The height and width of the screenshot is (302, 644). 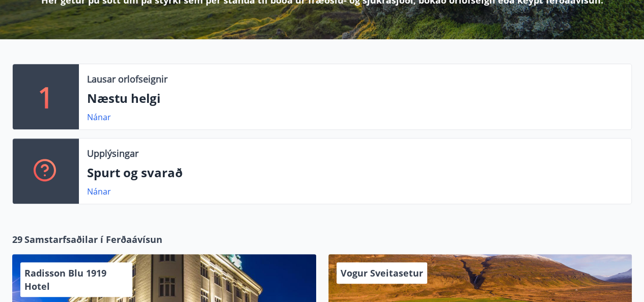 I want to click on span: Radisson Blu 1919 Hotel, so click(x=65, y=279).